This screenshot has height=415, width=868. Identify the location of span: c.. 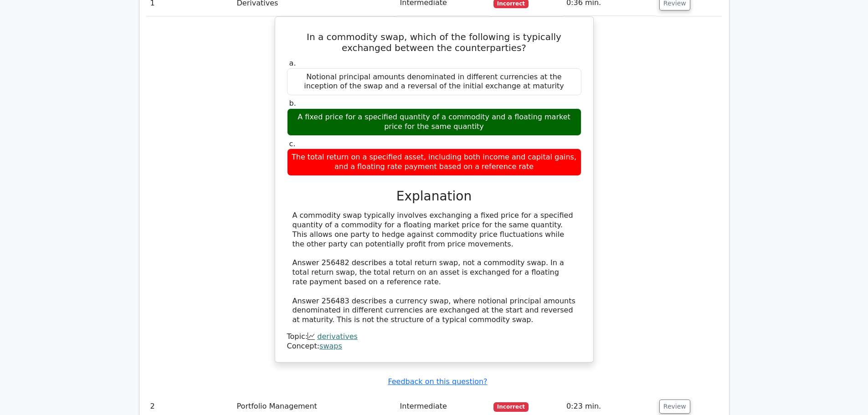
(292, 143).